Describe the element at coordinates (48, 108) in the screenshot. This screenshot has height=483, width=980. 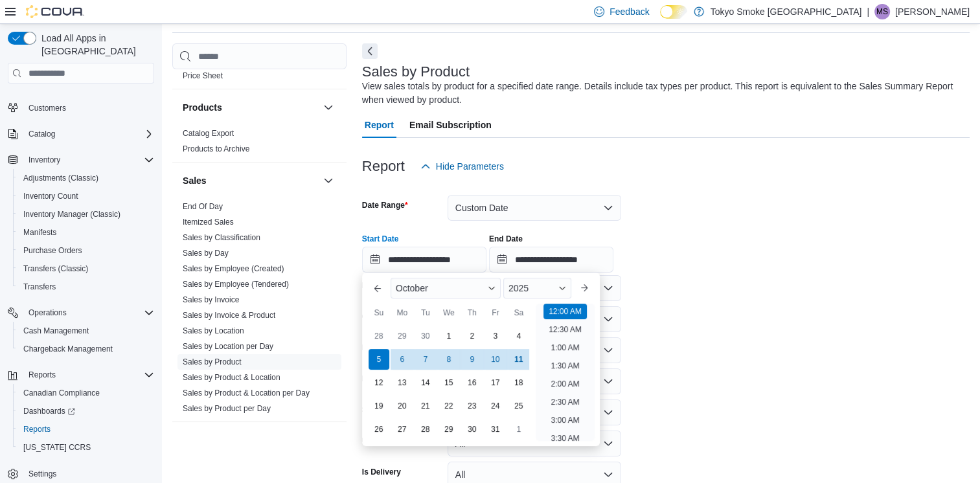
I see `a: Customers` at that location.